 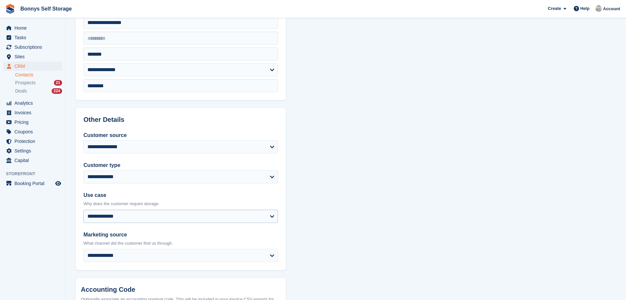 What do you see at coordinates (181, 243) in the screenshot?
I see `p: What channel did the customer find us through.` at bounding box center [181, 243].